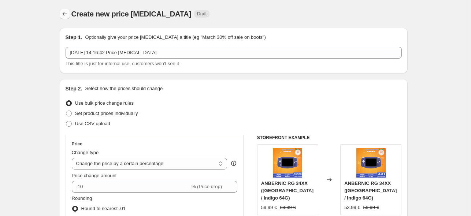 This screenshot has width=471, height=216. I want to click on span: Draft, so click(202, 14).